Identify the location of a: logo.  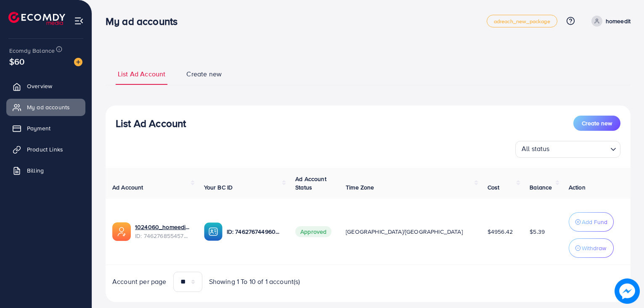
(37, 18).